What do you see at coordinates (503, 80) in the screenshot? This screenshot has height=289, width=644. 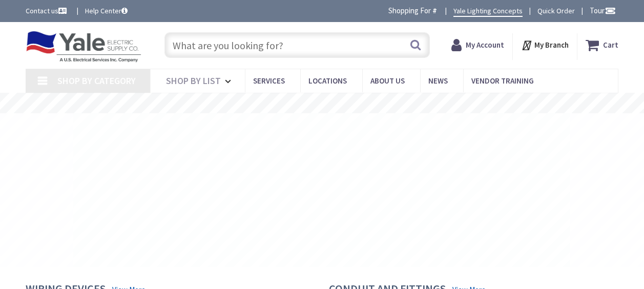 I see `span: Vendor Training` at bounding box center [503, 80].